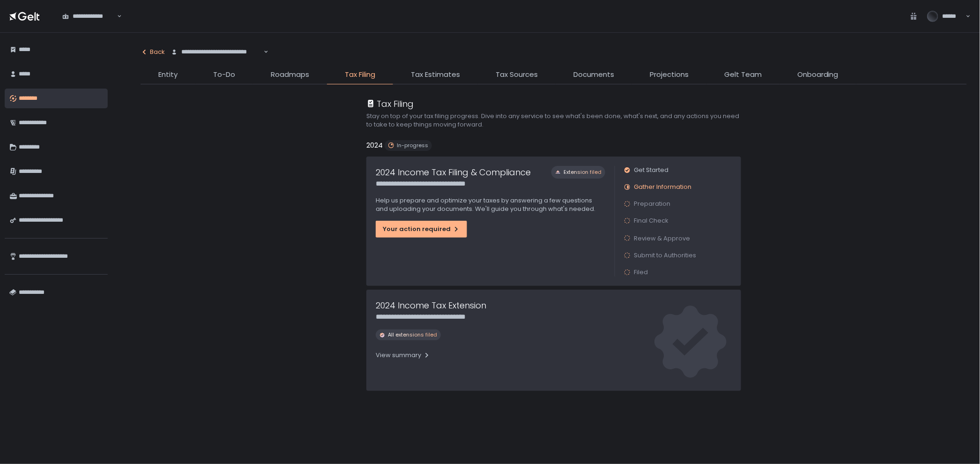  Describe the element at coordinates (412, 335) in the screenshot. I see `span: All extensions filed` at that location.